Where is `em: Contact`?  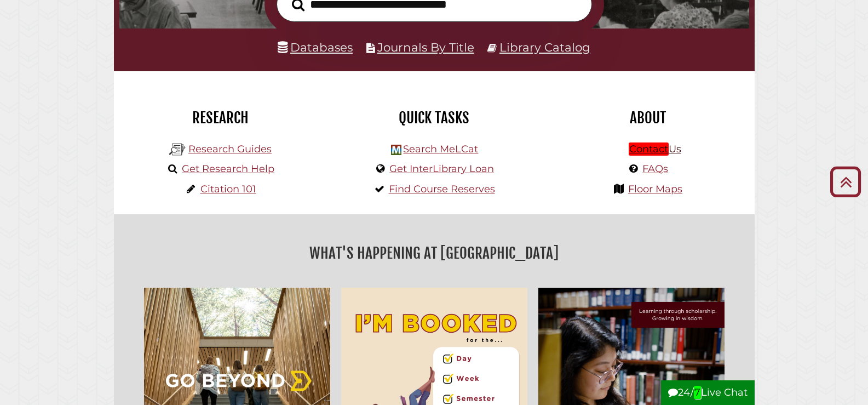
em: Contact is located at coordinates (648, 149).